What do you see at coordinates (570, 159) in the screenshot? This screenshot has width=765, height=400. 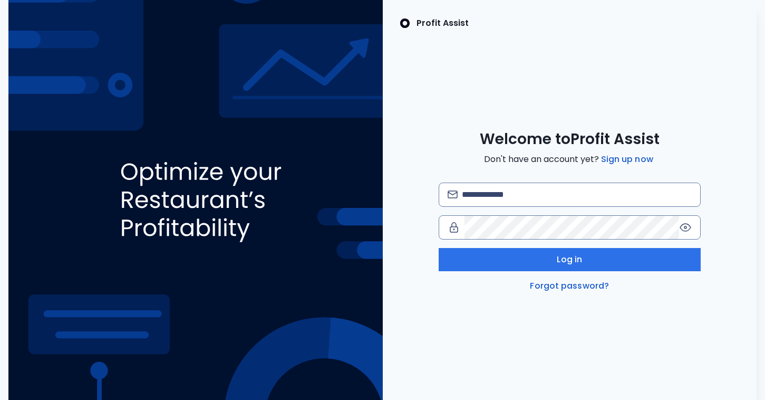 I see `span: Don't have an account yet?` at bounding box center [570, 159].